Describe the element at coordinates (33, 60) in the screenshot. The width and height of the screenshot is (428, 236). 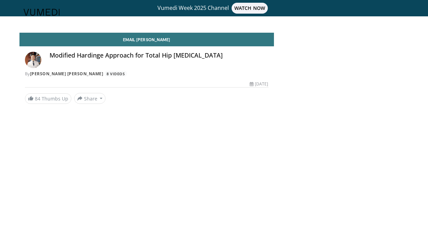
I see `img: Avatar` at that location.